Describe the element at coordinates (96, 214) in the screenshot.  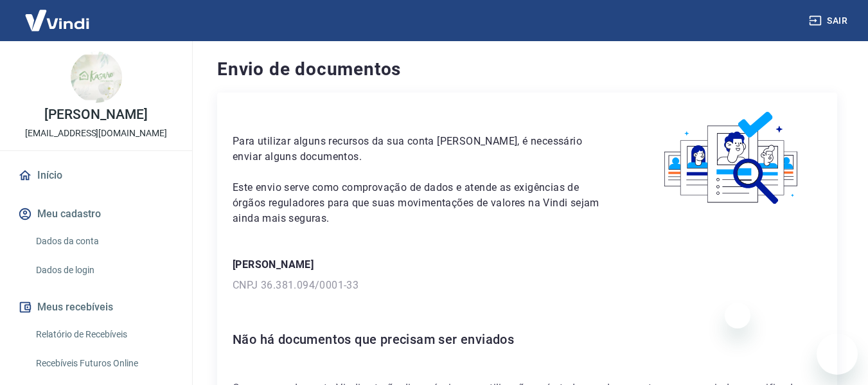
I see `button: Meu cadastro` at that location.